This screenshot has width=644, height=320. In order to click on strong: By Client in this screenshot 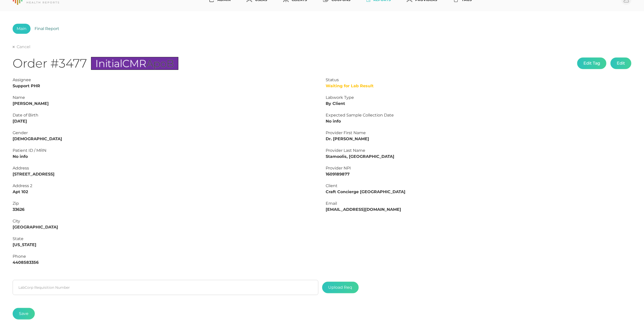, I will do `click(336, 104)`.